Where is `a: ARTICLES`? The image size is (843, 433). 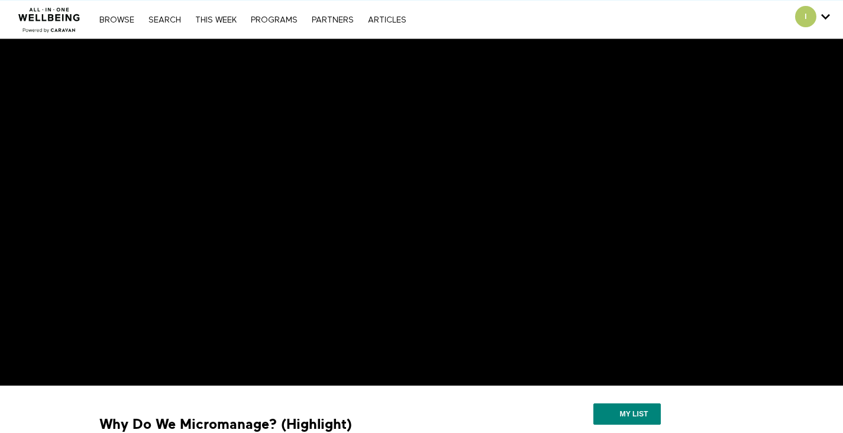
a: ARTICLES is located at coordinates (387, 20).